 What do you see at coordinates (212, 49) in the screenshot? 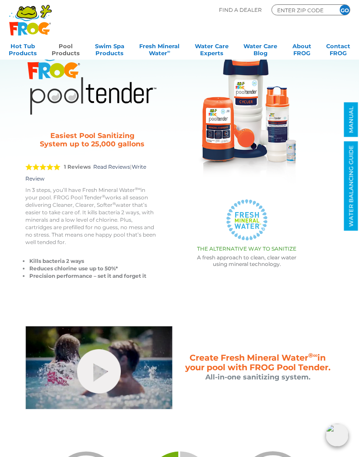
I see `a: Water CareExperts` at bounding box center [212, 49].